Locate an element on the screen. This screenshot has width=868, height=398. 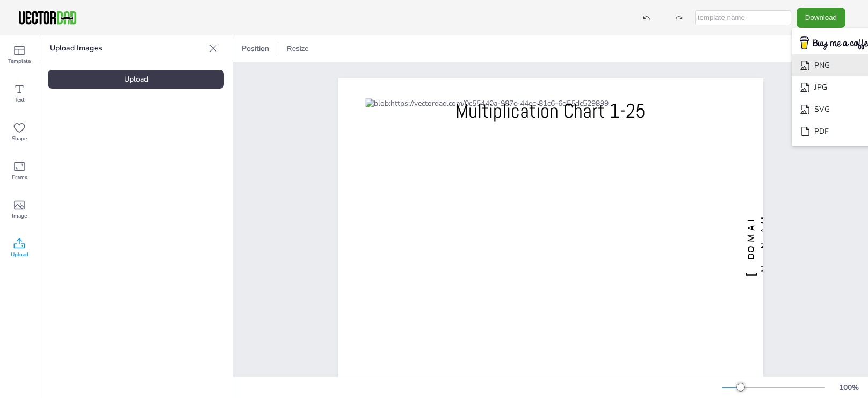
p: Upload Images is located at coordinates (128, 48).